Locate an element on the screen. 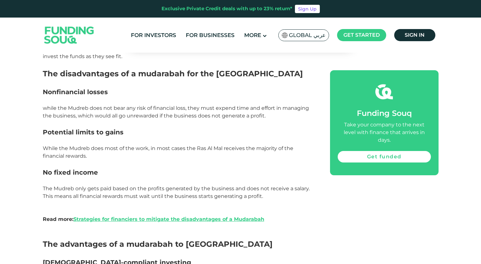 The height and width of the screenshot is (264, 481). img: SA Flag is located at coordinates (285, 35).